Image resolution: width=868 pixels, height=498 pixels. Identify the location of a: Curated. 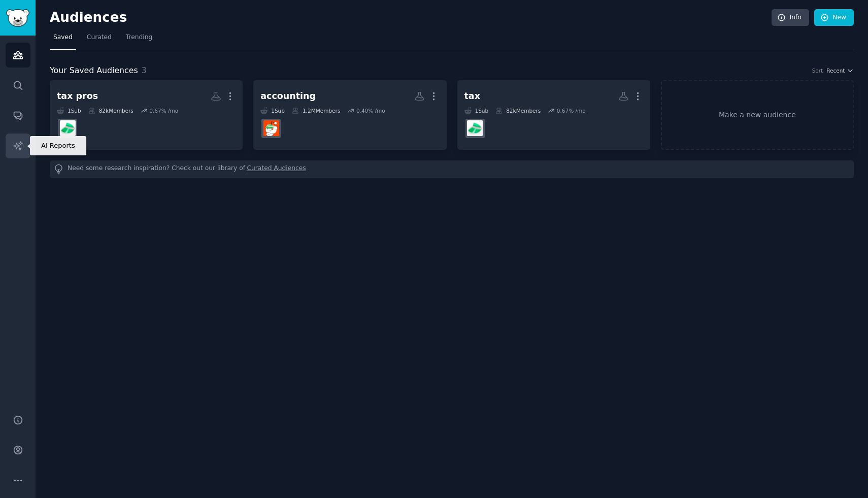
(99, 40).